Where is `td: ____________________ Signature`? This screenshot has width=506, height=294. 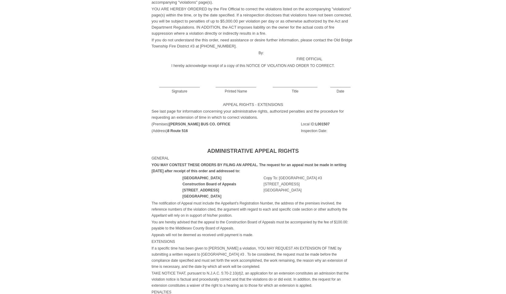 td: ____________________ Signature is located at coordinates (180, 85).